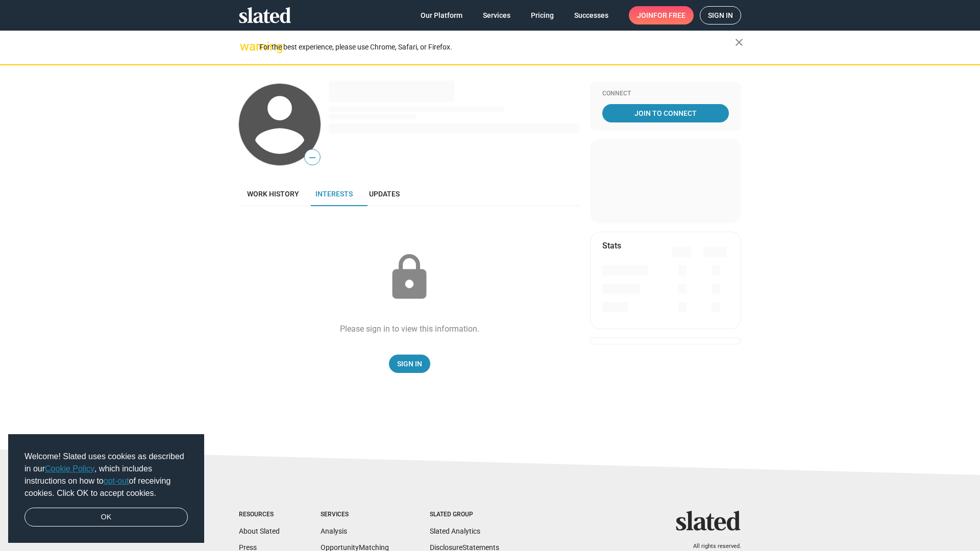 This screenshot has height=551, width=980. What do you see at coordinates (334, 194) in the screenshot?
I see `span: Interests` at bounding box center [334, 194].